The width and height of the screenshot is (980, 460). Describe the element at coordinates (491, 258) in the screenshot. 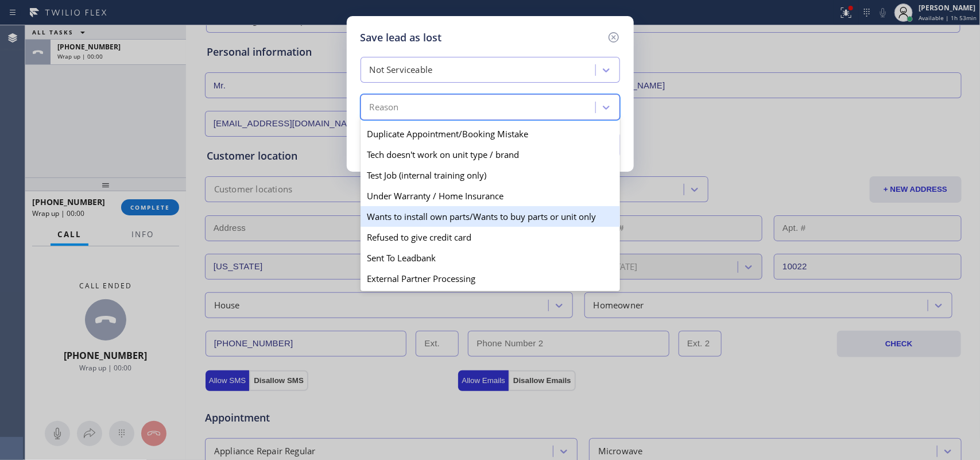

I see `div: Sent To Leadbank` at that location.